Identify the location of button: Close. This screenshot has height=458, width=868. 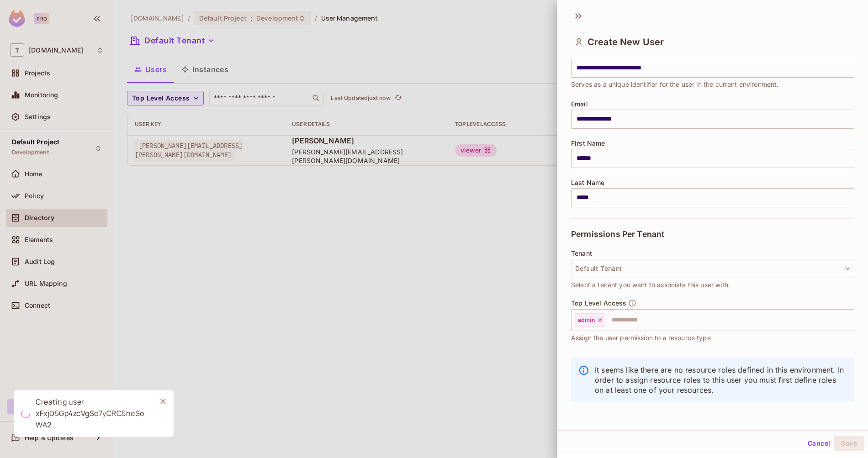
(163, 401).